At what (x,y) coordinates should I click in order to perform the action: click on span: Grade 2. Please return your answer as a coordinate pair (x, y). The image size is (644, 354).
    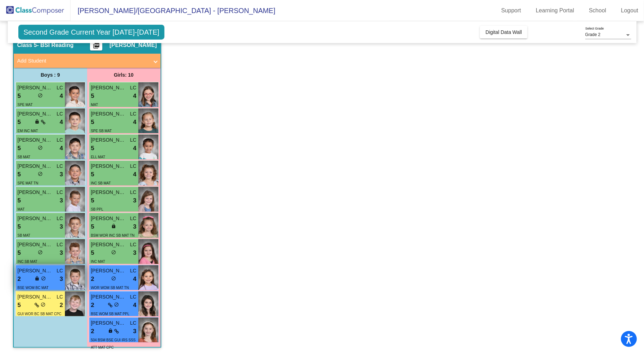
    Looking at the image, I should click on (593, 34).